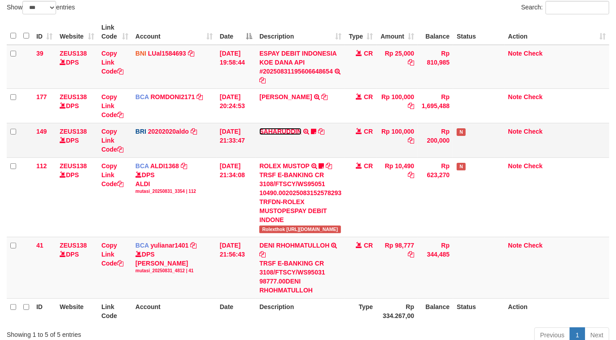 The width and height of the screenshot is (616, 340). What do you see at coordinates (167, 53) in the screenshot?
I see `a: LUal1584693` at bounding box center [167, 53].